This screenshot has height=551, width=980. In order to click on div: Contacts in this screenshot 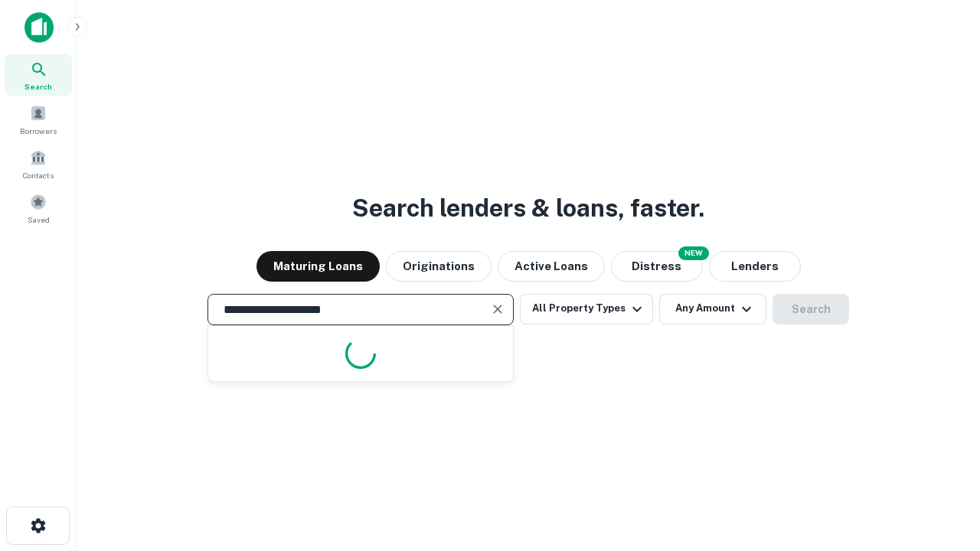, I will do `click(38, 164)`.